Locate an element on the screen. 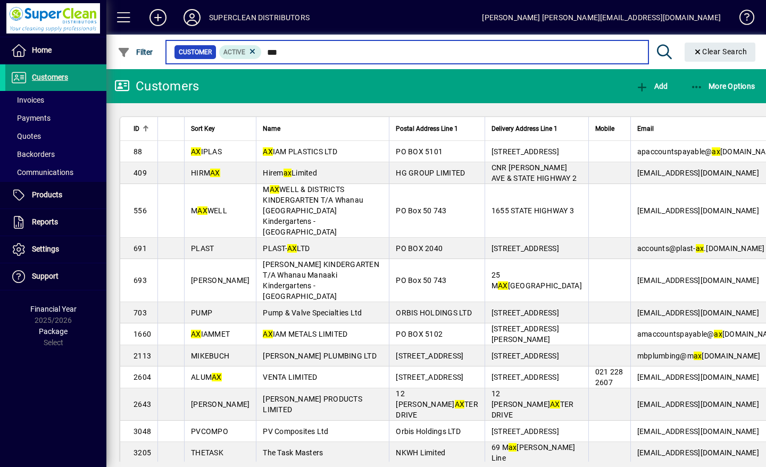 The height and width of the screenshot is (467, 766). span: 3048 is located at coordinates (142, 432).